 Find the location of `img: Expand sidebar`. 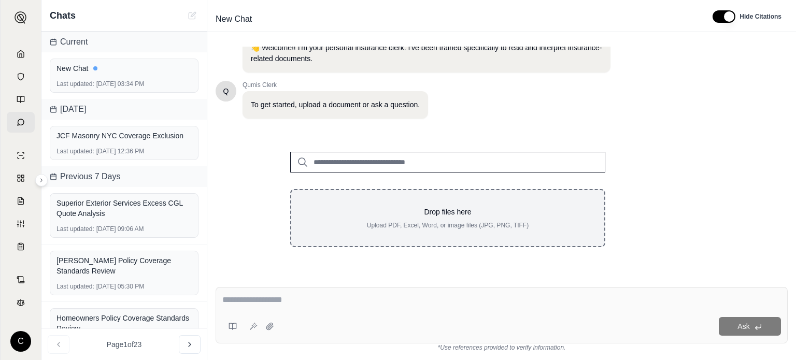

img: Expand sidebar is located at coordinates (21, 18).